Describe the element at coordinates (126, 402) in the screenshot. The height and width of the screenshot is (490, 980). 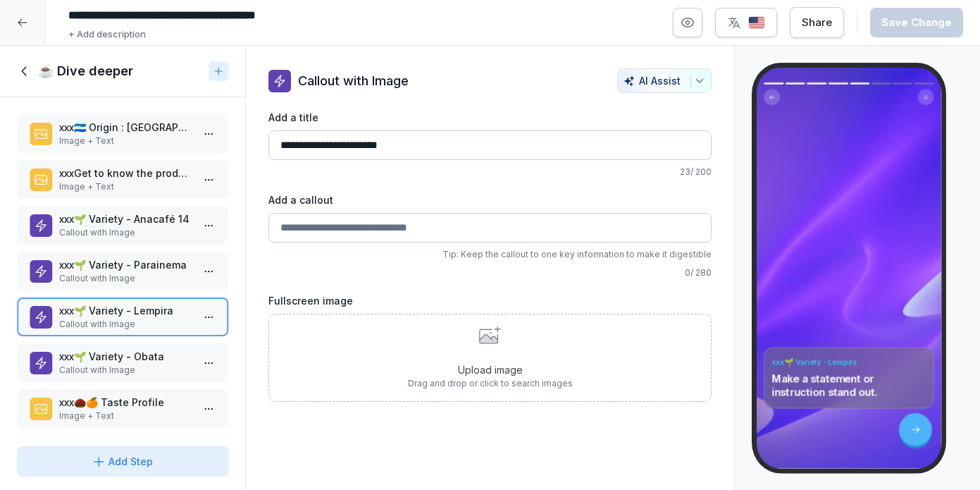
I see `p: xxx🌰🍊 Taste Profile` at that location.